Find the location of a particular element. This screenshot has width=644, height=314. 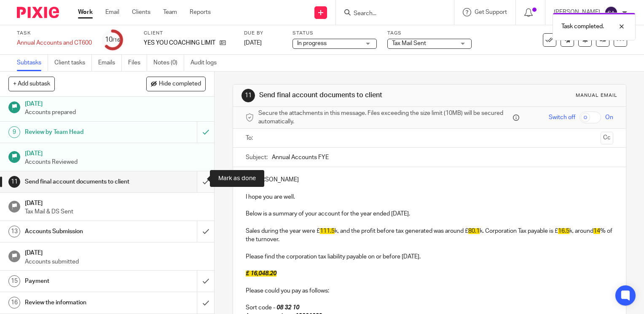

h1: Review the information is located at coordinates (79, 303).